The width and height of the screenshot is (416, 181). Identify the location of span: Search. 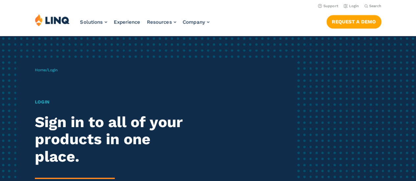
(375, 6).